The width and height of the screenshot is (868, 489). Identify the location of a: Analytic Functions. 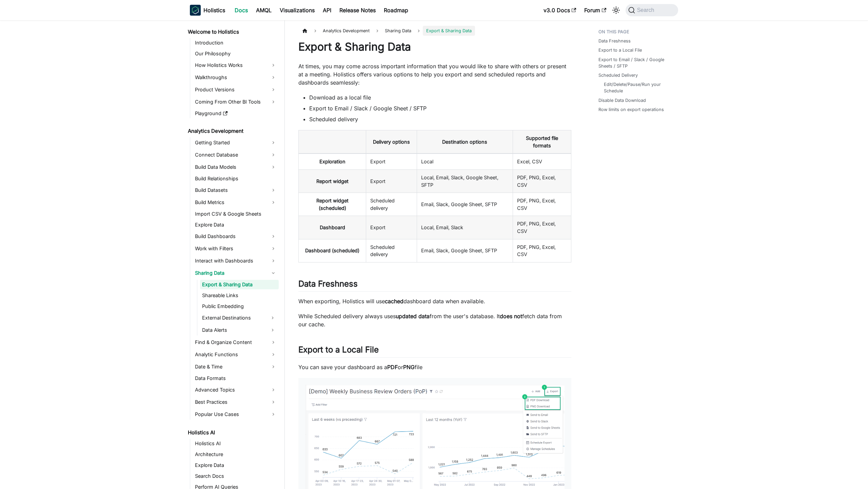
(236, 354).